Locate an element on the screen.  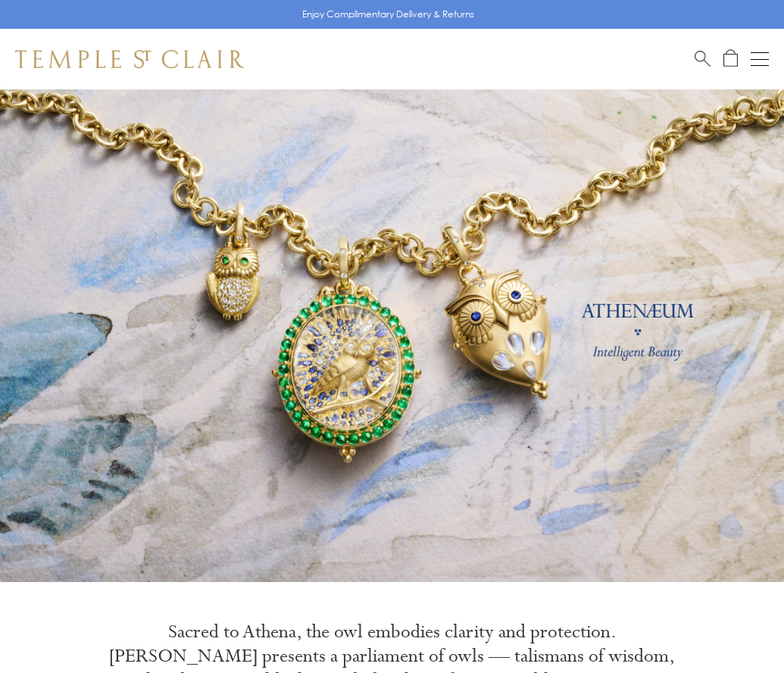
img: Temple St. Clair is located at coordinates (130, 59).